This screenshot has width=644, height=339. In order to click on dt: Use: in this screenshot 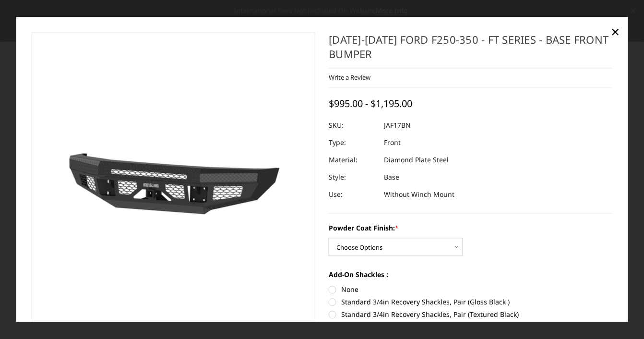, I will do `click(353, 195)`.